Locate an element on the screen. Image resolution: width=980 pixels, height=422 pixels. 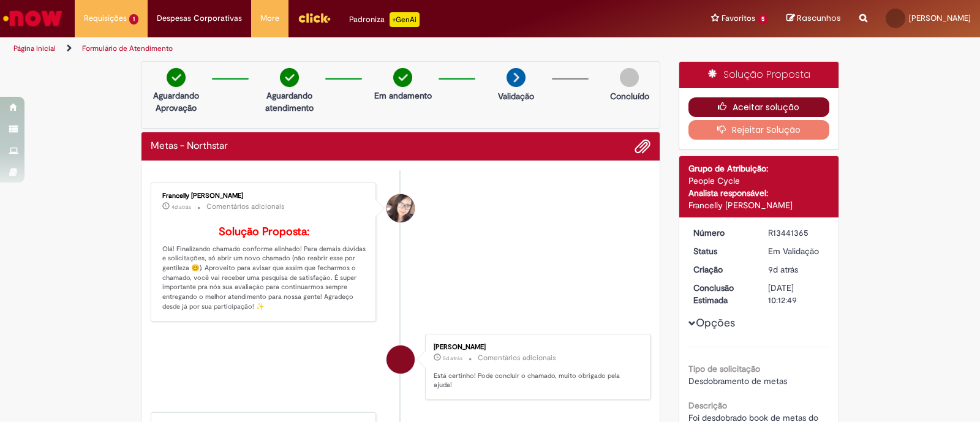
span: 4d atrás is located at coordinates (181, 207).